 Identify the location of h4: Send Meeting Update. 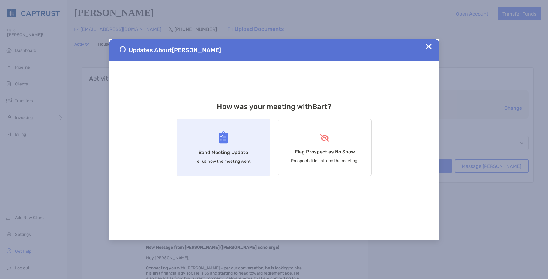
(223, 152).